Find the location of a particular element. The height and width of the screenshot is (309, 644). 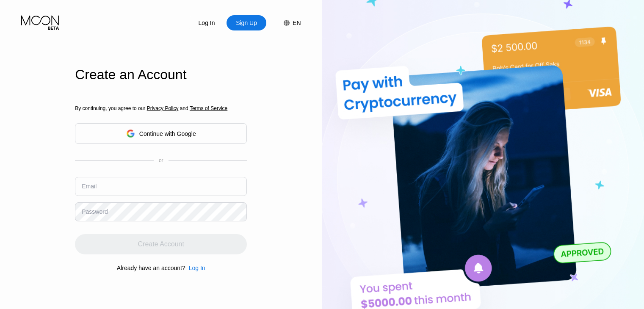

span: Privacy Policy is located at coordinates (163, 108).